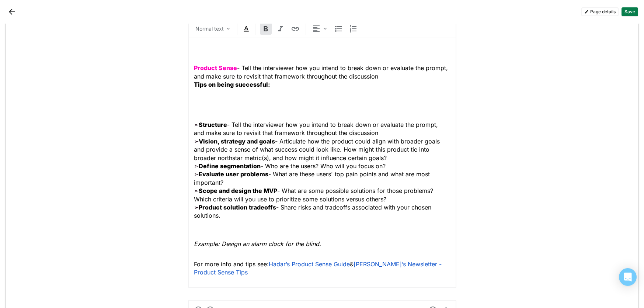 The width and height of the screenshot is (644, 308). I want to click on strong: Define segmentation, so click(230, 166).